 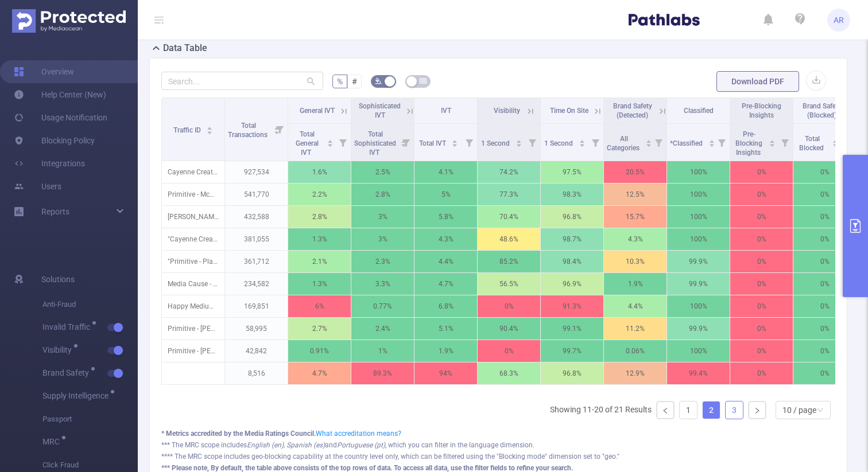 I want to click on p: 5.8%, so click(x=445, y=217).